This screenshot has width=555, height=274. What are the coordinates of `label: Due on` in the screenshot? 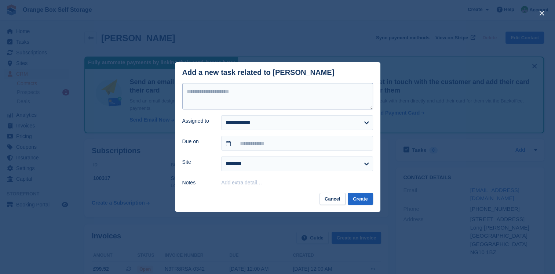 It's located at (197, 141).